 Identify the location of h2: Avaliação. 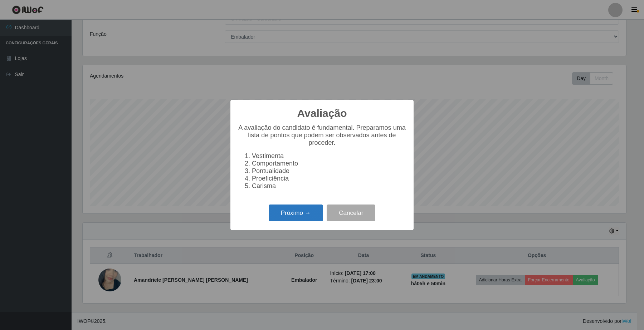
(322, 113).